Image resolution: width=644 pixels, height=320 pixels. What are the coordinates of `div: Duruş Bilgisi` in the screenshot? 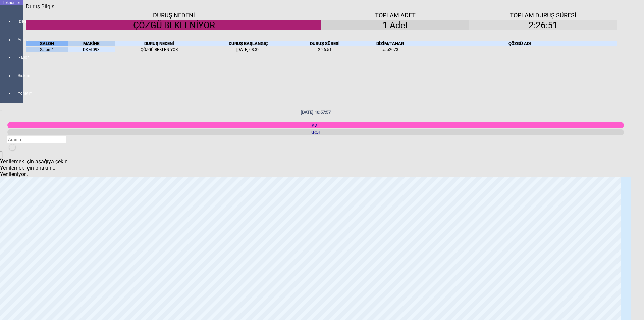 It's located at (42, 7).